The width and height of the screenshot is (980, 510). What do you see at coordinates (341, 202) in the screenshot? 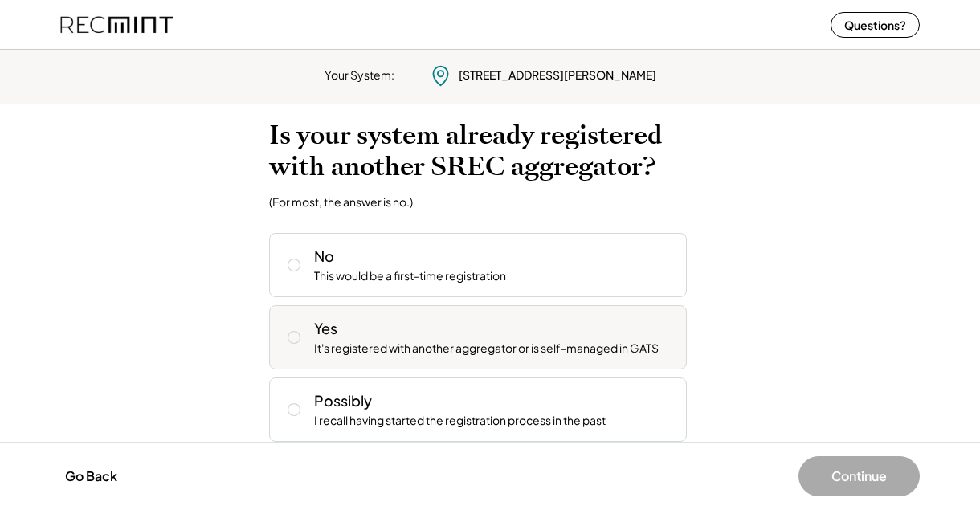
I see `div: (For most, the answer is no.)` at bounding box center [341, 202].